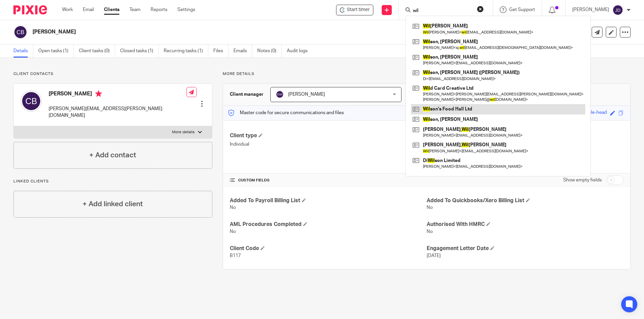 Image resolution: width=644 pixels, height=319 pixels. What do you see at coordinates (525, 248) in the screenshot?
I see `h4: Engagement Letter Date` at bounding box center [525, 248].